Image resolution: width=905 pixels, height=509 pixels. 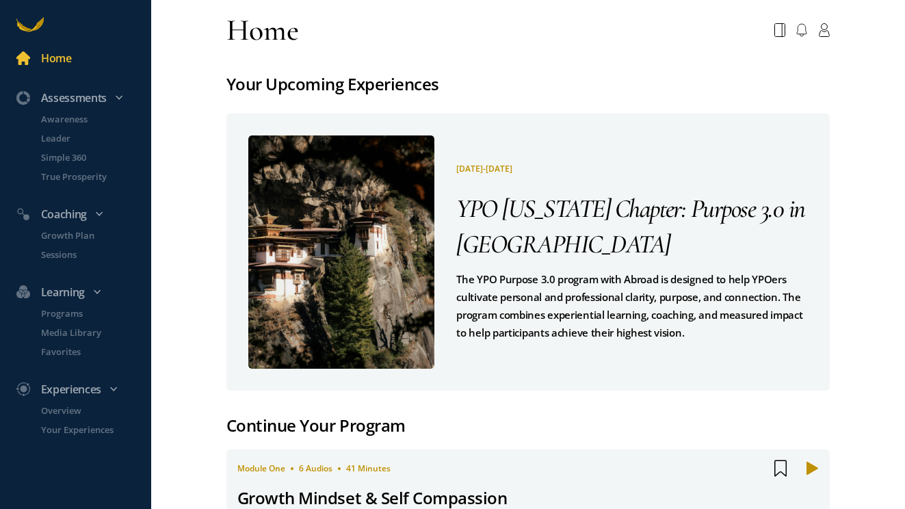 What do you see at coordinates (94, 352) in the screenshot?
I see `p: Favorites` at bounding box center [94, 352].